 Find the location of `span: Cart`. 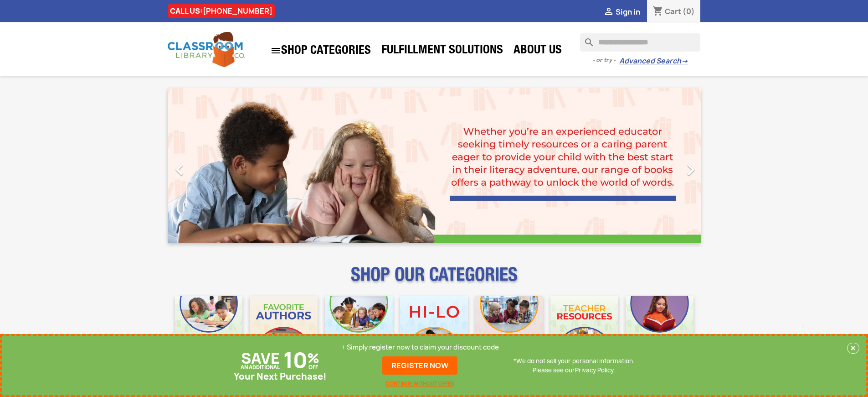

span: Cart is located at coordinates (673, 12).